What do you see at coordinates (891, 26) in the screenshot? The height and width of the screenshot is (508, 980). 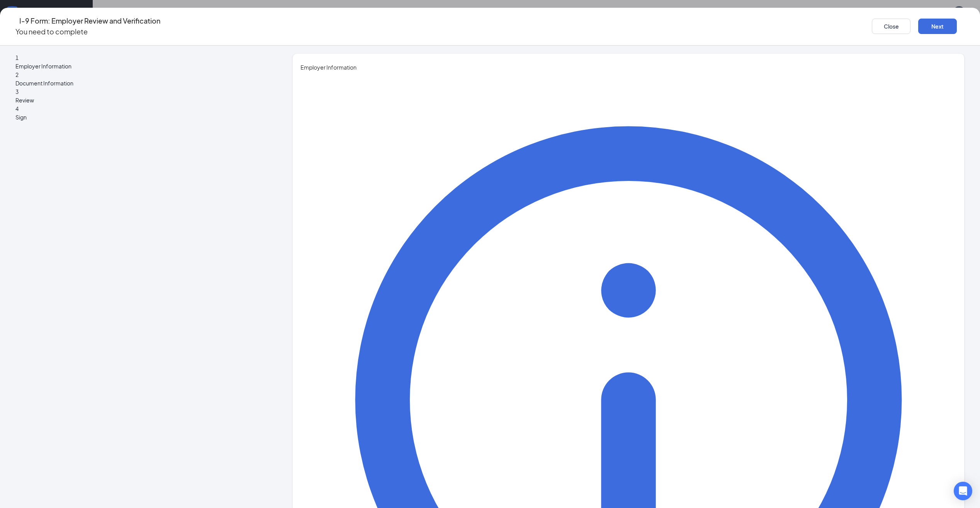 I see `button: Close` at bounding box center [891, 26].